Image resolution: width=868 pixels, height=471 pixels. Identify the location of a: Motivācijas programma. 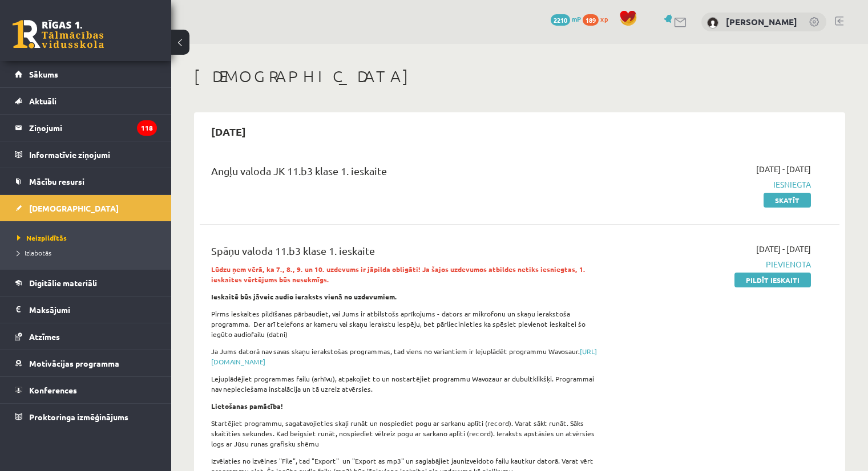
(85, 363).